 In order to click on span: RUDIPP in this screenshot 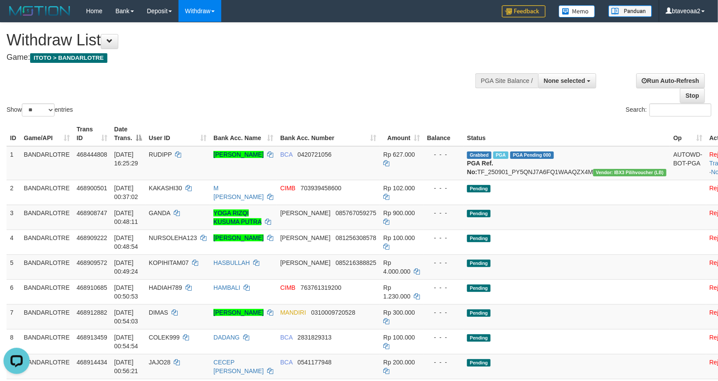, I will do `click(160, 154)`.